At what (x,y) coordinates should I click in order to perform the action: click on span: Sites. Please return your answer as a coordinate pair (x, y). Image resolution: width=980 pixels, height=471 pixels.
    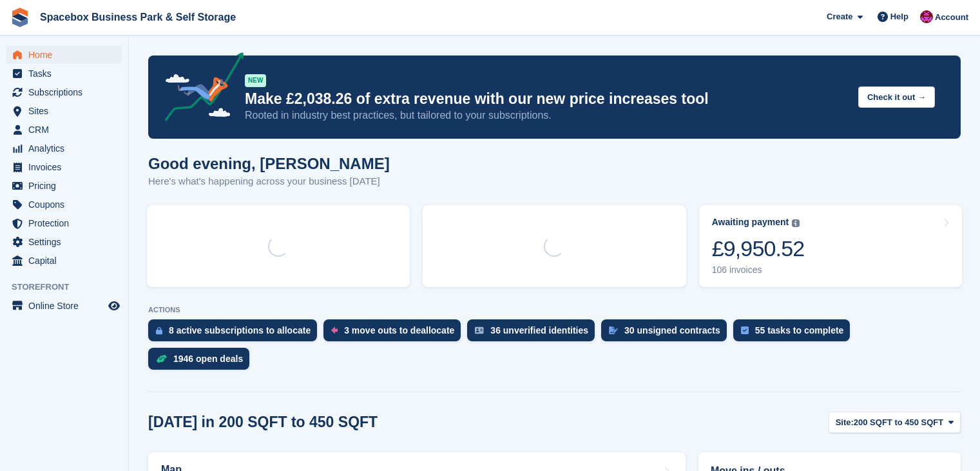
    Looking at the image, I should click on (67, 111).